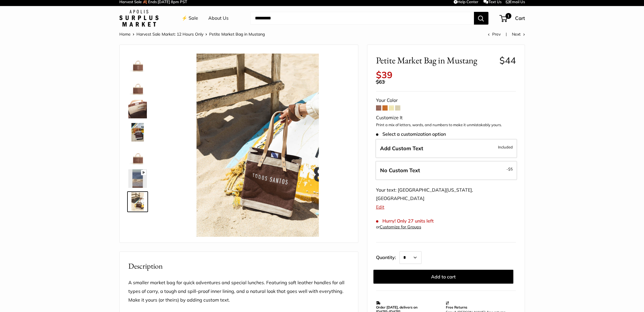 The height and width of the screenshot is (312, 644). I want to click on span: Add Custom Text, so click(402, 148).